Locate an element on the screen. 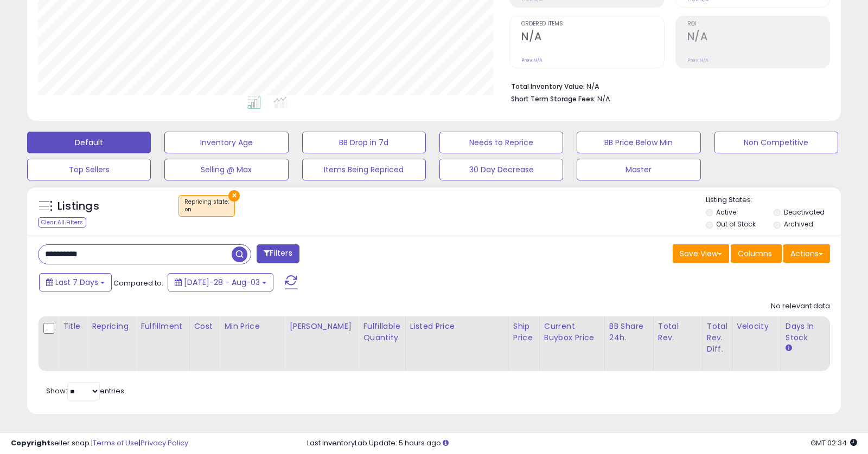  div: Title is located at coordinates (73, 326).